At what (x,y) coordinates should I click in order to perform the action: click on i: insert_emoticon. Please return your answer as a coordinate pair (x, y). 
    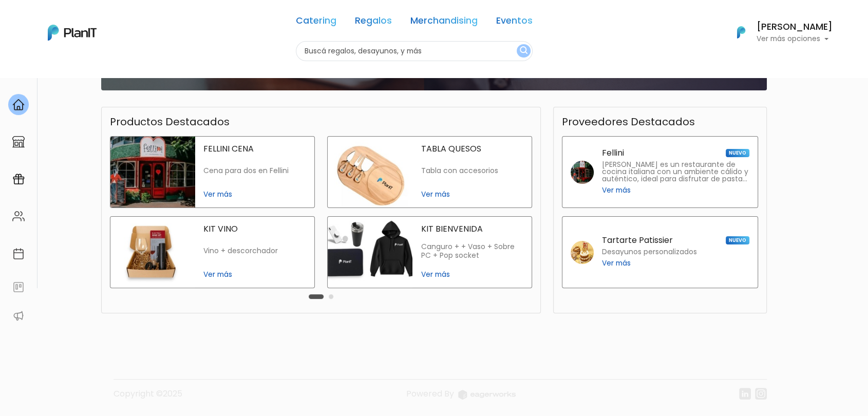
    Looking at the image, I should click on (165, 160).